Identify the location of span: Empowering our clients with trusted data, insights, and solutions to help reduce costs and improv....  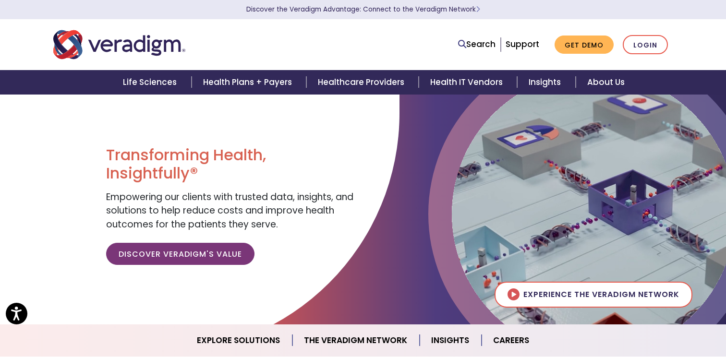
(230, 211).